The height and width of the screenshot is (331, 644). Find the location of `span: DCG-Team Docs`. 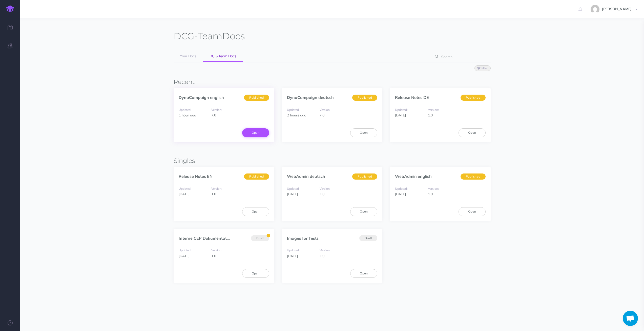

span: DCG-Team Docs is located at coordinates (223, 56).